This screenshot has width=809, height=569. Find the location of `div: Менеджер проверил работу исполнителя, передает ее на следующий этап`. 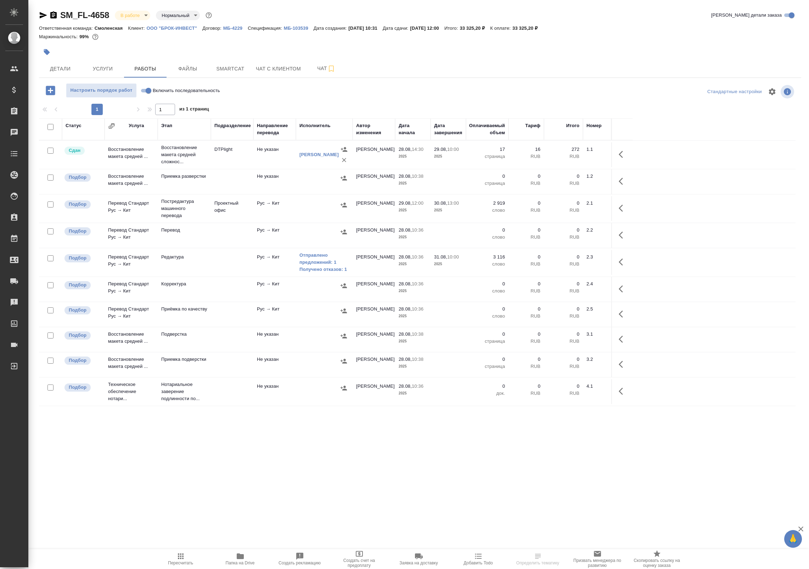

div: Менеджер проверил работу исполнителя, передает ее на следующий этап is located at coordinates (82, 151).